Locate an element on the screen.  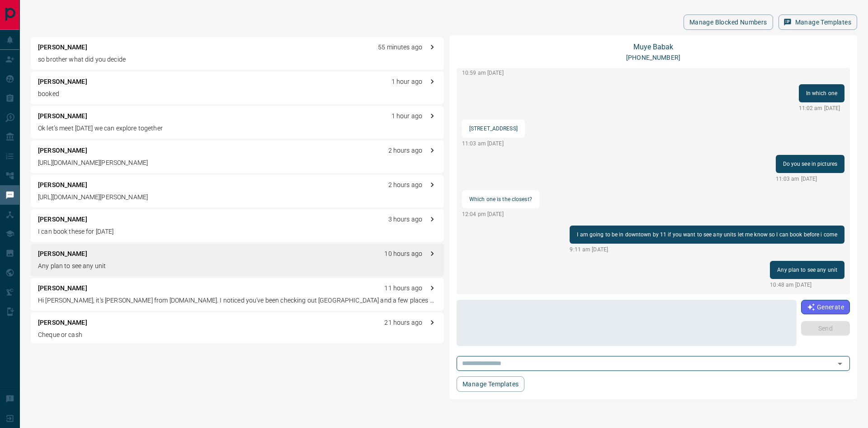
p: Which one is the closest? is located at coordinates (501, 199).